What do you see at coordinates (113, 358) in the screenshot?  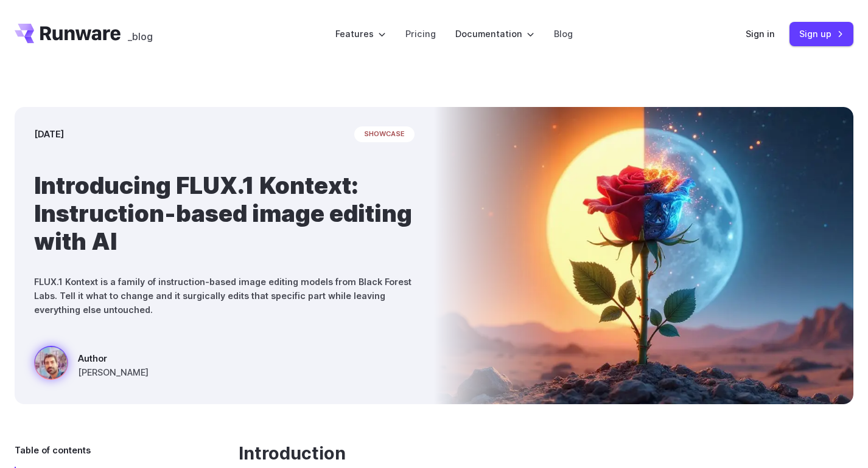 I see `span: Author` at bounding box center [113, 358].